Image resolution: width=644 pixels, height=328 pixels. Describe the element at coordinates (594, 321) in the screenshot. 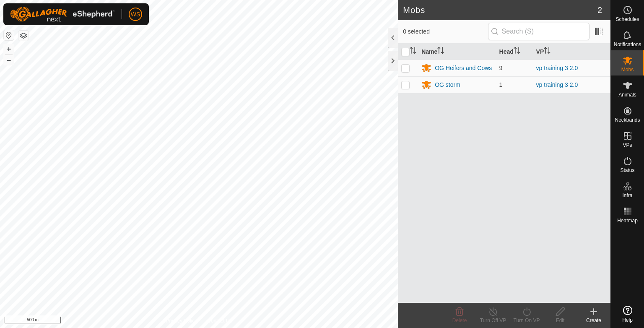

I see `div: Create` at that location.